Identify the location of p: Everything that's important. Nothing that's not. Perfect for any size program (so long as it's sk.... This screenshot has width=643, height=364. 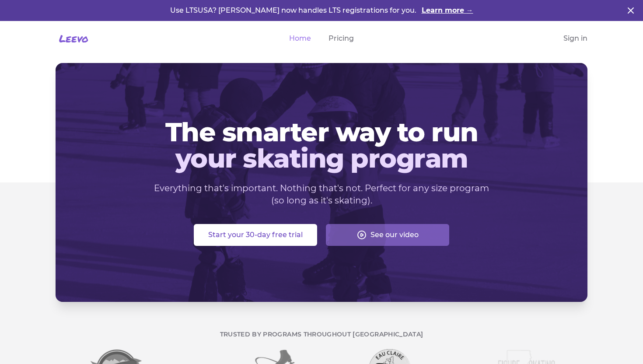
(322, 194).